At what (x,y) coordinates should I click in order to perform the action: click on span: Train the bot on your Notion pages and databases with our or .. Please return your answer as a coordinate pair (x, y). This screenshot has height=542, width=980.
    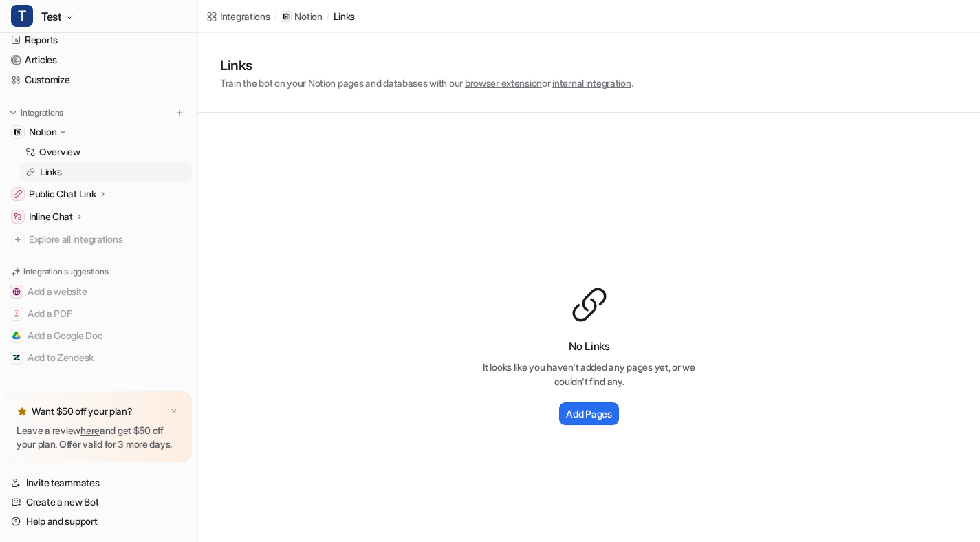
    Looking at the image, I should click on (427, 83).